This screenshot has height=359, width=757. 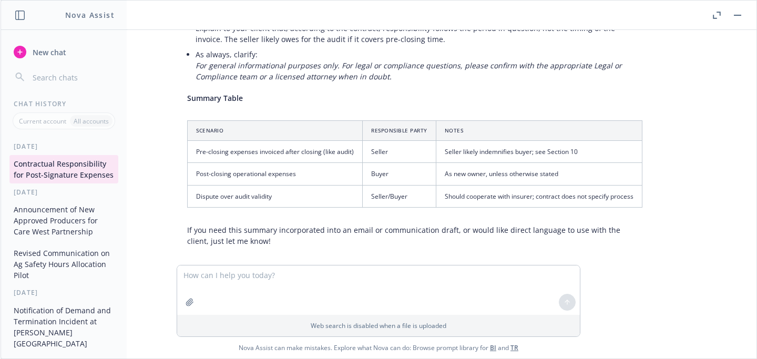 I want to click on button: Revised Communication on Ag Safety Hours Allocation Pilot, so click(x=64, y=264).